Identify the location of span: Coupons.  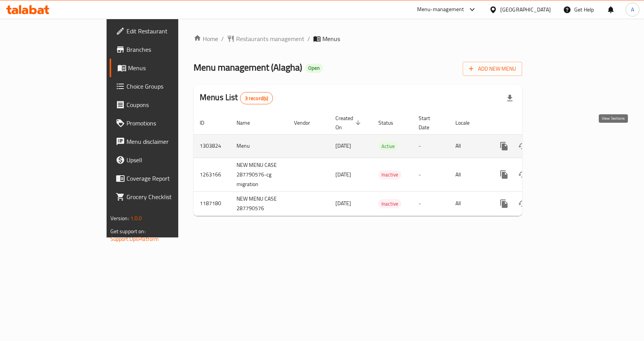
(167, 105).